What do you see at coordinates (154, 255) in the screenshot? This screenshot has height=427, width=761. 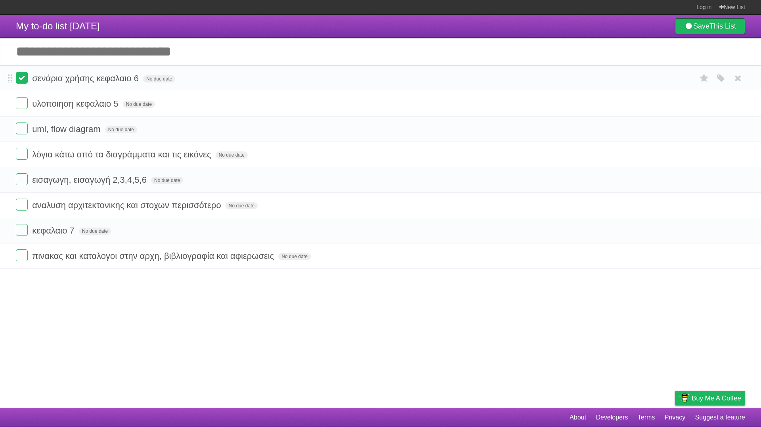 I see `span: πινακας και καταλογοι στην αρχη, βιβλιογραφία και αφιερωσεις` at bounding box center [154, 255].